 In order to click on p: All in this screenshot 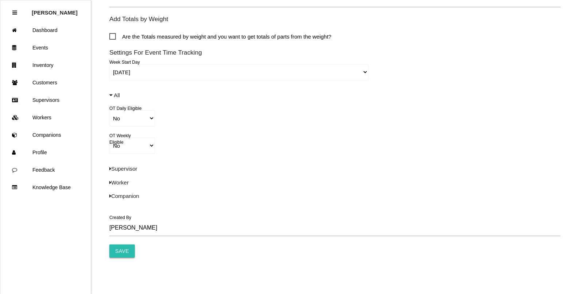, I will do `click(335, 95)`.